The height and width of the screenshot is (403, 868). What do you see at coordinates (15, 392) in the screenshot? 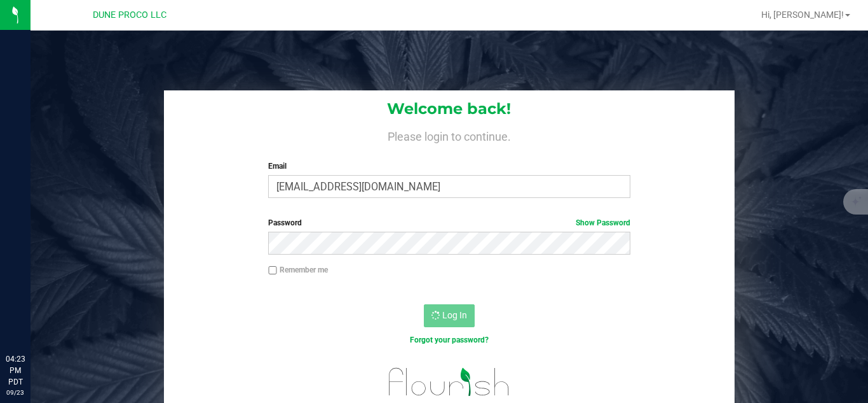
I see `p: 09/23` at bounding box center [15, 392].